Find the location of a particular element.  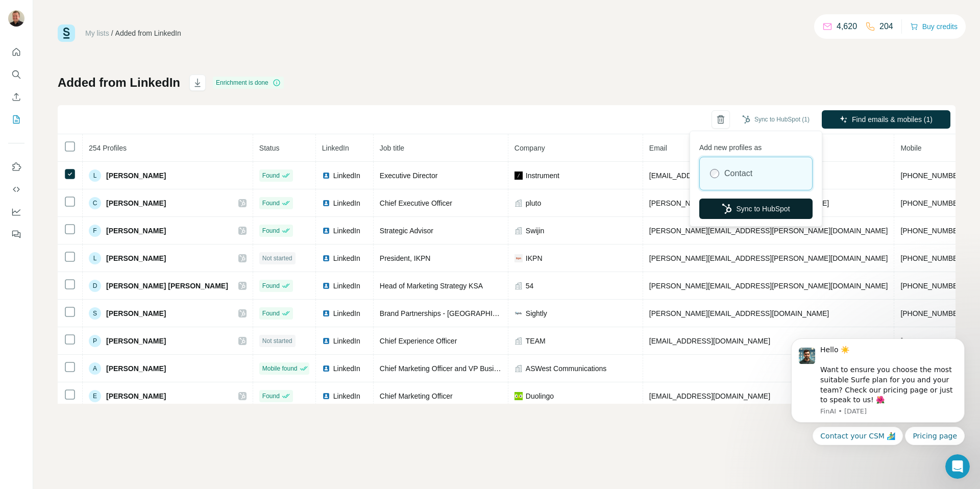

button: Quick start is located at coordinates (17, 52).